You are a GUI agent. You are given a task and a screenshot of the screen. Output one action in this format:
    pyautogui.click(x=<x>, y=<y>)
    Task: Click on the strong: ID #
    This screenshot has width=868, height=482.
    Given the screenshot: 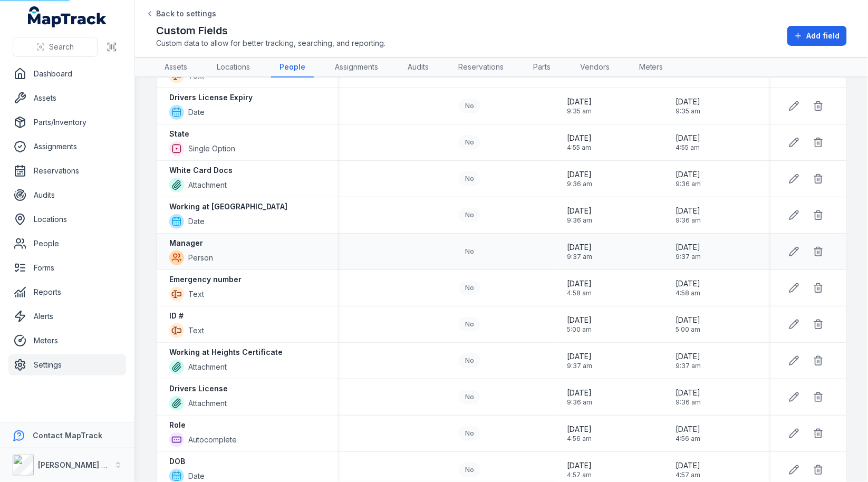 What is the action you would take?
    pyautogui.click(x=176, y=316)
    